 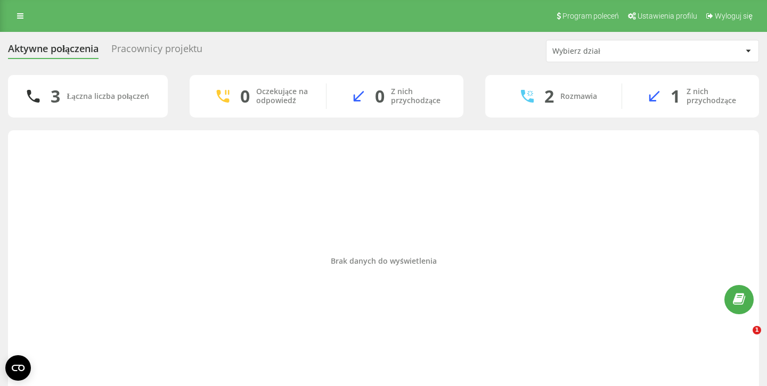 What do you see at coordinates (53, 51) in the screenshot?
I see `div: Aktywne połączenia` at bounding box center [53, 51].